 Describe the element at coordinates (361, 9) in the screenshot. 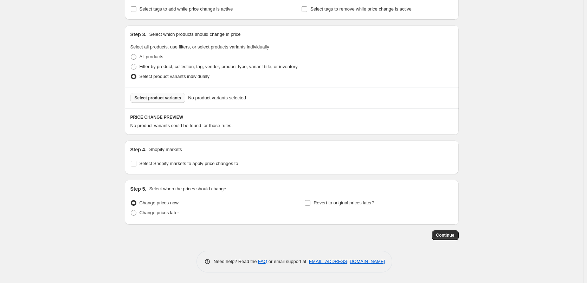

I see `span: Select tags to remove while price change is active` at that location.